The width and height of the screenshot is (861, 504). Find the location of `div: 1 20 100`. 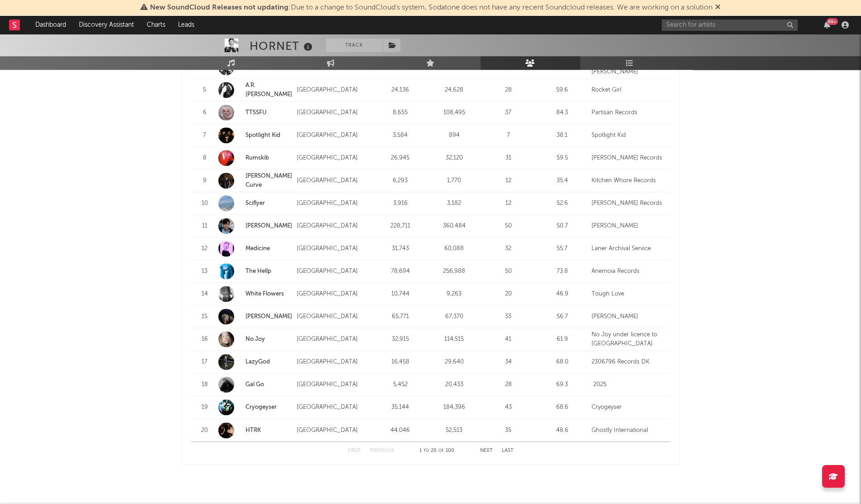

div: 1 20 100 is located at coordinates (437, 451).